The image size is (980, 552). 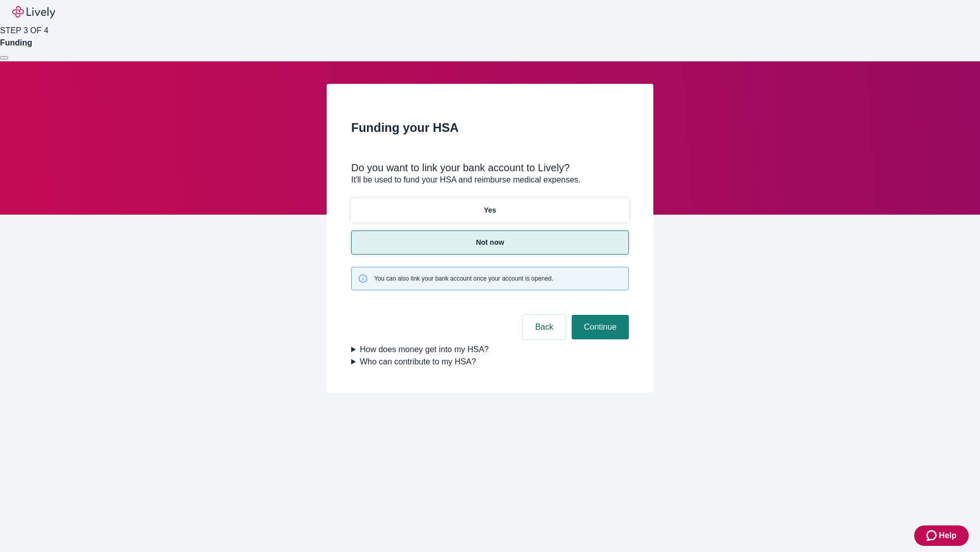 I want to click on div: Do you want to link your bank account to Lively?, so click(x=490, y=167).